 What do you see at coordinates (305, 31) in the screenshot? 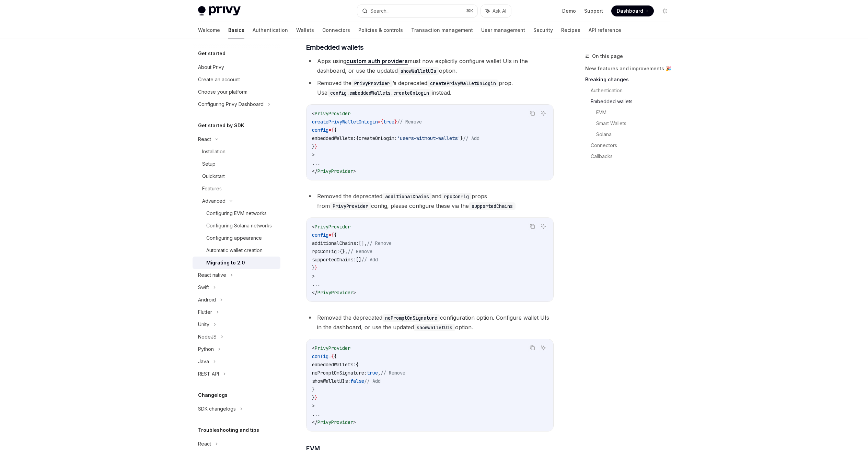
I see `a: Wallets` at bounding box center [305, 31].